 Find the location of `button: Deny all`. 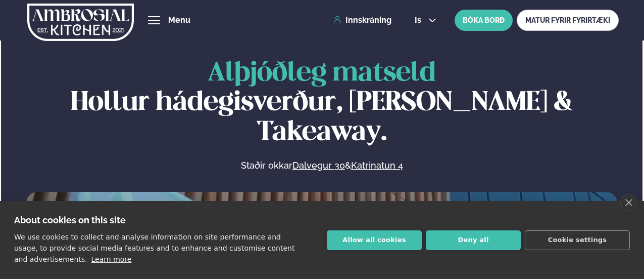

button: Deny all is located at coordinates (473, 240).